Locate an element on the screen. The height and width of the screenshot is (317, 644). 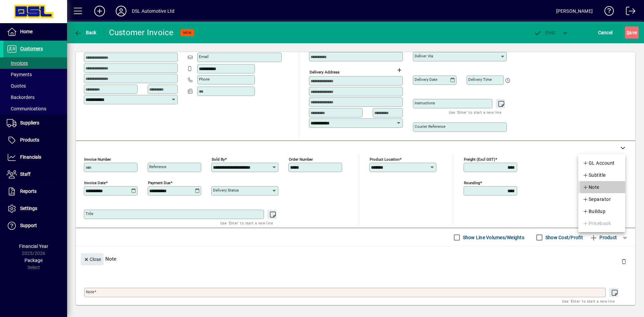
a: Reports is located at coordinates (35, 192).